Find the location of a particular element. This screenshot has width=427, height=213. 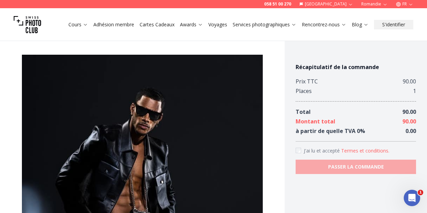

div: Montant total is located at coordinates (315, 121).